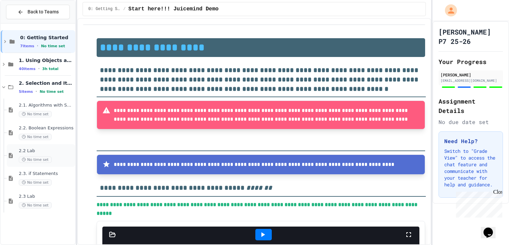 This screenshot has height=245, width=509. What do you see at coordinates (46, 83) in the screenshot?
I see `span: 2. Selection and Iteration` at bounding box center [46, 83].